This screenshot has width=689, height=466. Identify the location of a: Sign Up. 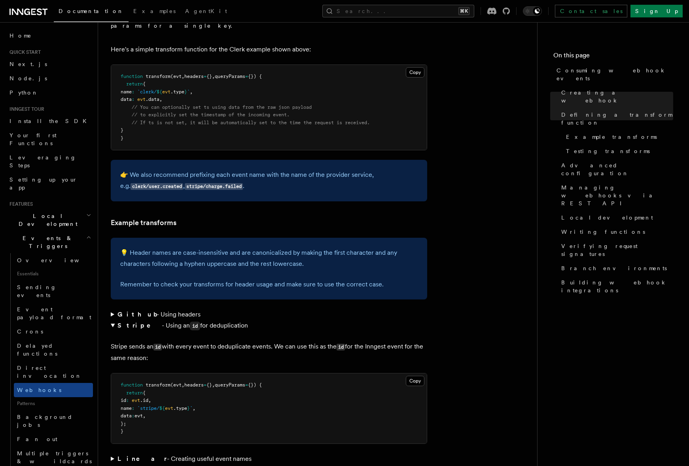
(657, 11).